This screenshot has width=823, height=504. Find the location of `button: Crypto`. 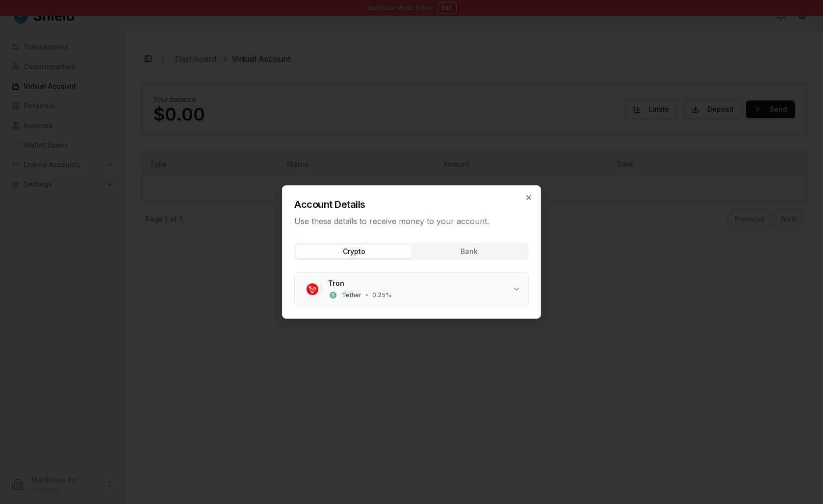

button: Crypto is located at coordinates (353, 251).